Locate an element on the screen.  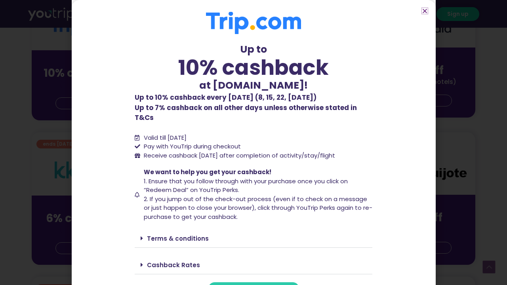
div: Terms & conditions is located at coordinates (253, 238).